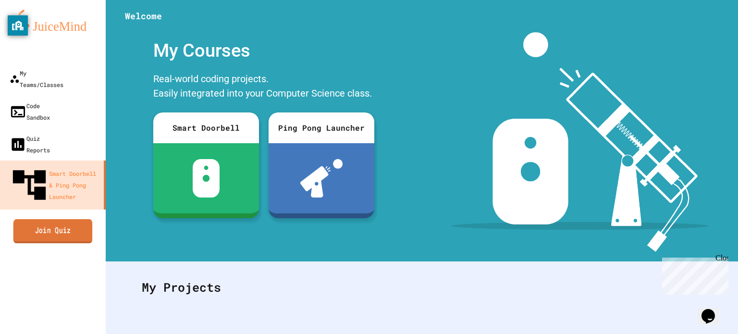  Describe the element at coordinates (35, 32) in the screenshot. I see `div: Chat with us now!Close` at that location.